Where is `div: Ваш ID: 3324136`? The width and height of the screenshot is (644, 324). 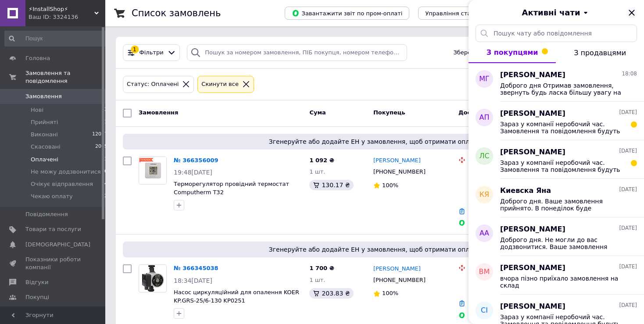 div: Ваш ID: 3324136 is located at coordinates (67, 17).